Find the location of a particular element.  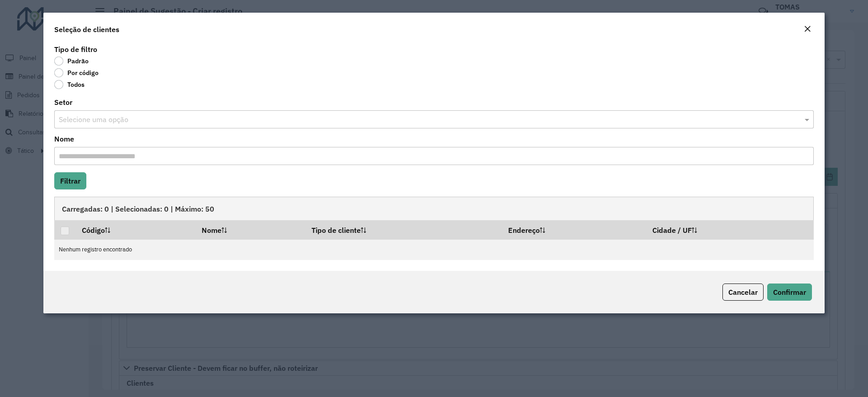

label: Tipo de filtro is located at coordinates (75, 50).